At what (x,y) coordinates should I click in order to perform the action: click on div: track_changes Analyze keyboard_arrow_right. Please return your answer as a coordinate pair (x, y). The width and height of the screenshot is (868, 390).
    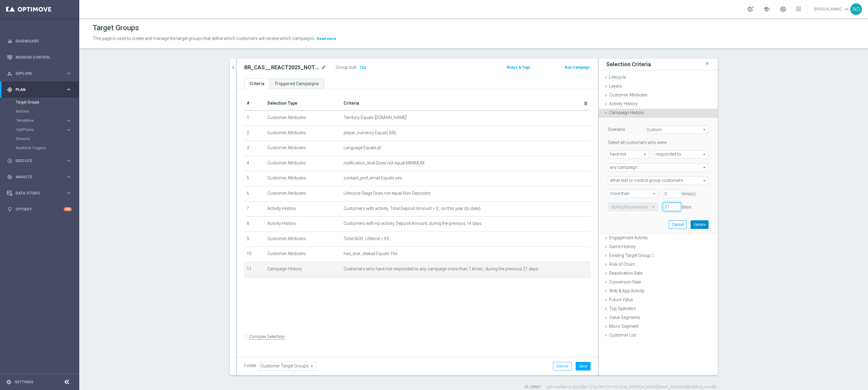
    Looking at the image, I should click on (39, 177).